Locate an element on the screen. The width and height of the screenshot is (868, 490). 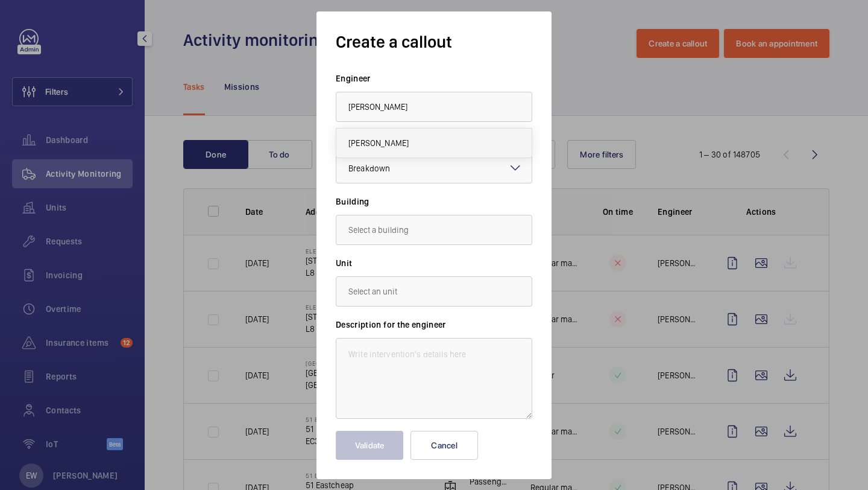
label: Engineer is located at coordinates (434, 78).